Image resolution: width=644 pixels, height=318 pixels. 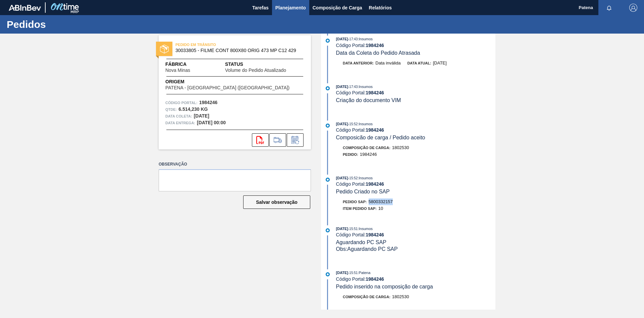 What do you see at coordinates (179, 116) in the screenshot?
I see `span: Data coleta:` at bounding box center [179, 116].